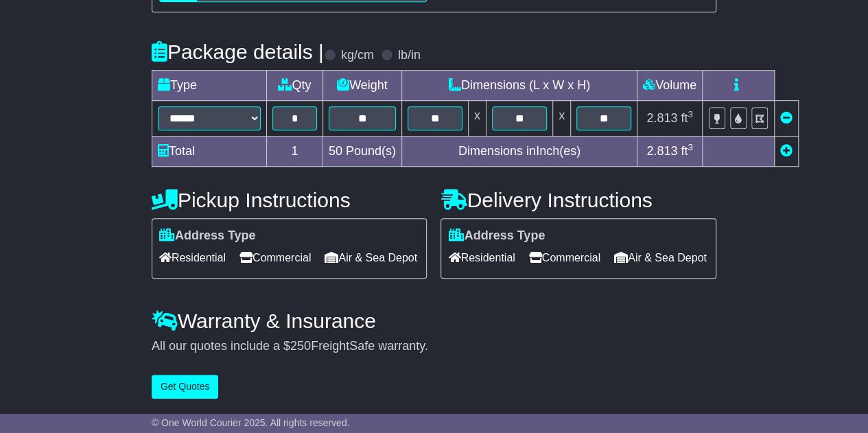 This screenshot has width=868, height=433. I want to click on td: Qty, so click(295, 86).